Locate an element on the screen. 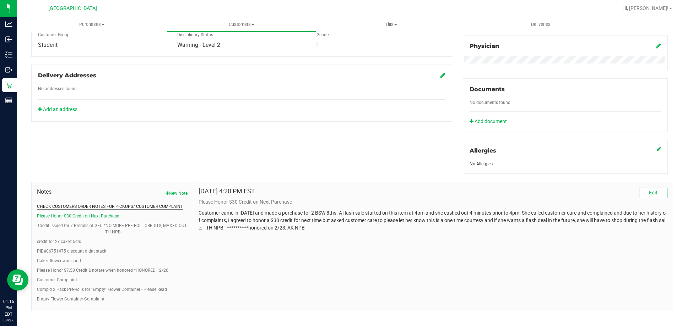 Image resolution: width=682 pixels, height=326 pixels. p: Please Honor $30 Credit on Next Purchase is located at coordinates (433, 202).